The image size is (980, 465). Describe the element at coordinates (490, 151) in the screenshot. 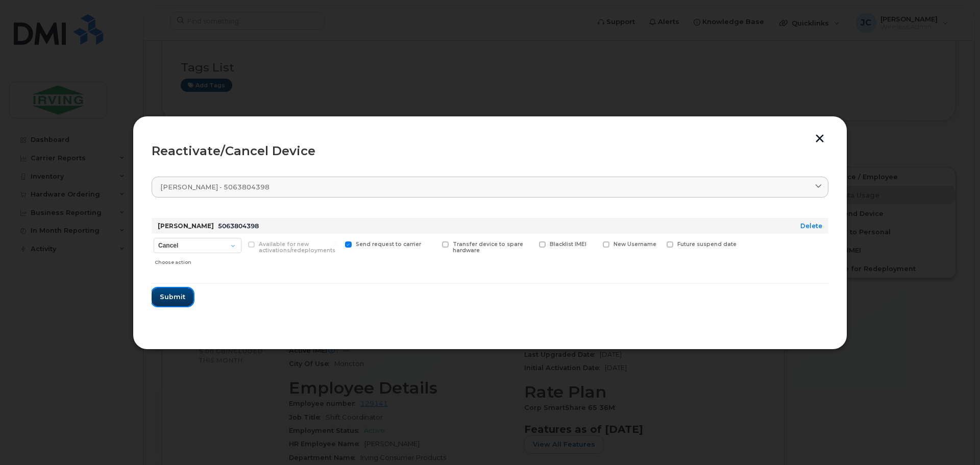

I see `div: Reactivate/Cancel Device` at that location.